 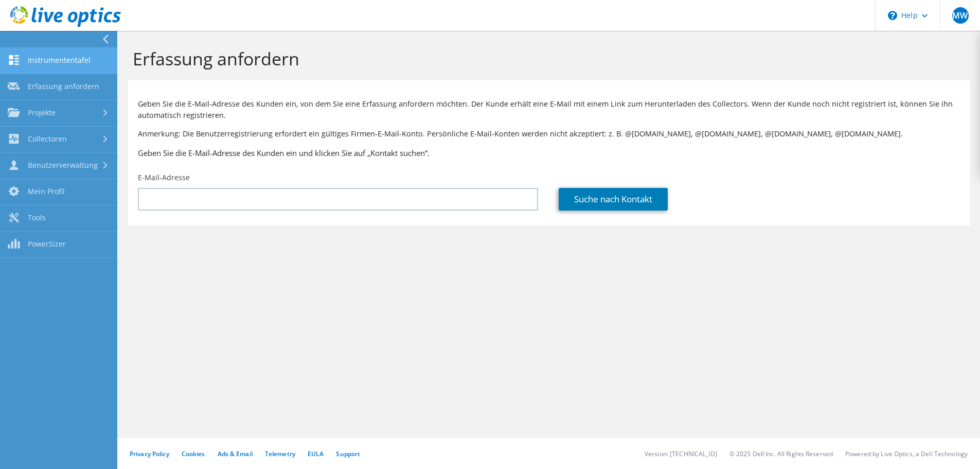 I want to click on p: Anmerkung: Die Benutzerregistrierung erfordert ein gültiges Firmen-E-Mail-Konto. Persönliche E-Ma..., so click(x=548, y=134).